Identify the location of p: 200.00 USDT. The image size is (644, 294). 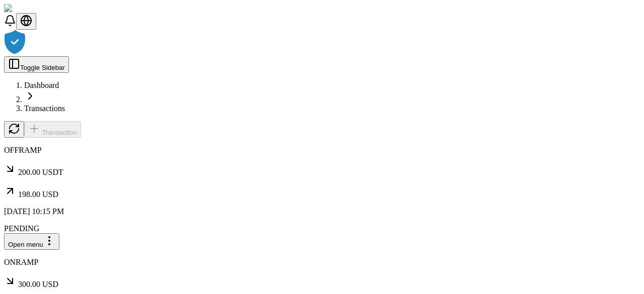
(322, 170).